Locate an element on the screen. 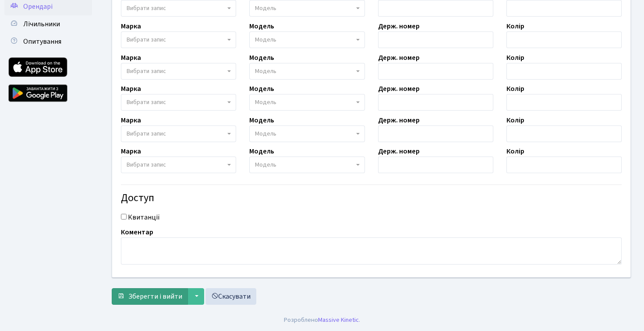 This screenshot has width=644, height=331. button: Зберегти і вийти is located at coordinates (150, 297).